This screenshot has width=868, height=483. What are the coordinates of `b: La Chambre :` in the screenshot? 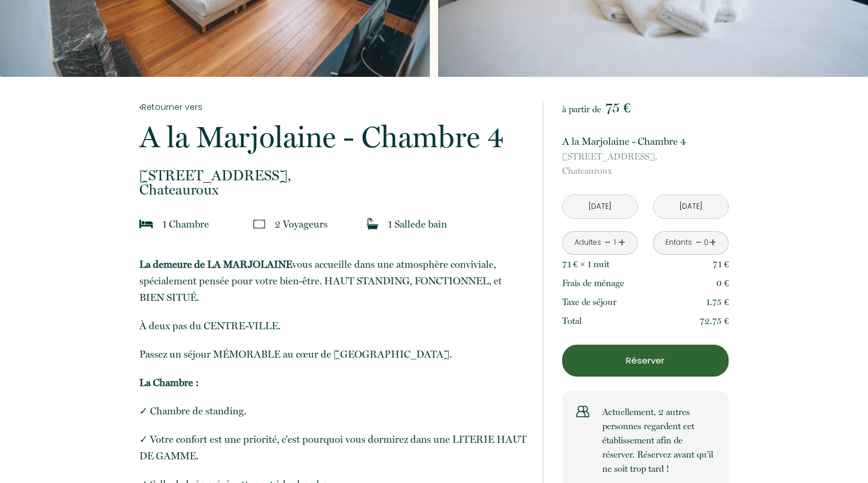 It's located at (169, 382).